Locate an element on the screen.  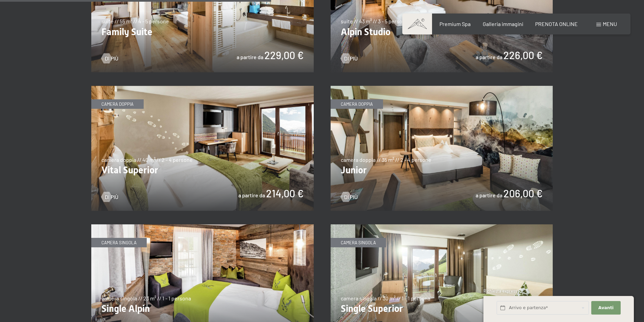
button: Avanti is located at coordinates (606, 308).